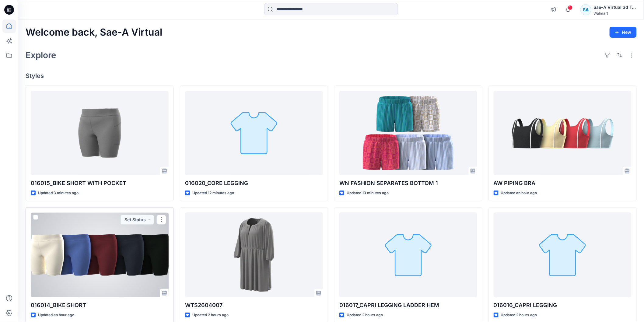  I want to click on a: WN FASHION SEPARATES BOTTOM 1, so click(408, 133).